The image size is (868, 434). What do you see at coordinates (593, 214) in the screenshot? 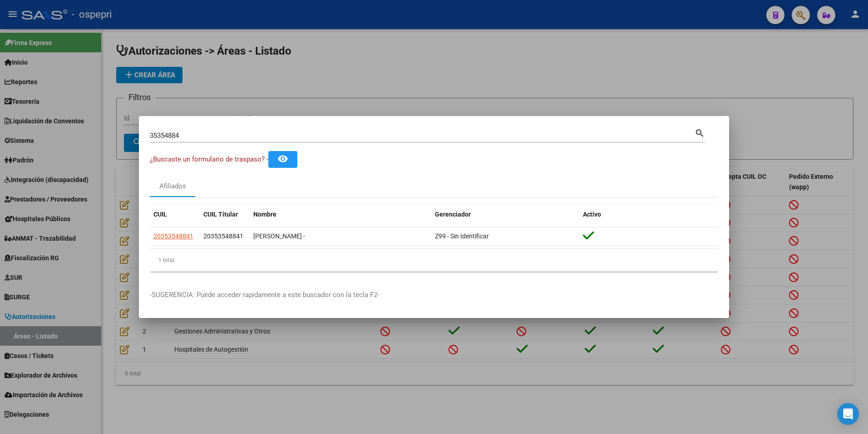
I see `span: Activo` at bounding box center [593, 214].